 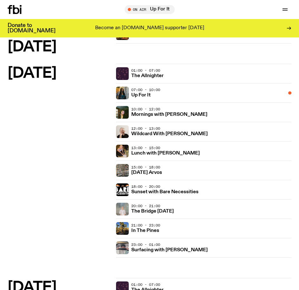 I want to click on img: A corner shot of the fbi music library, so click(x=122, y=170).